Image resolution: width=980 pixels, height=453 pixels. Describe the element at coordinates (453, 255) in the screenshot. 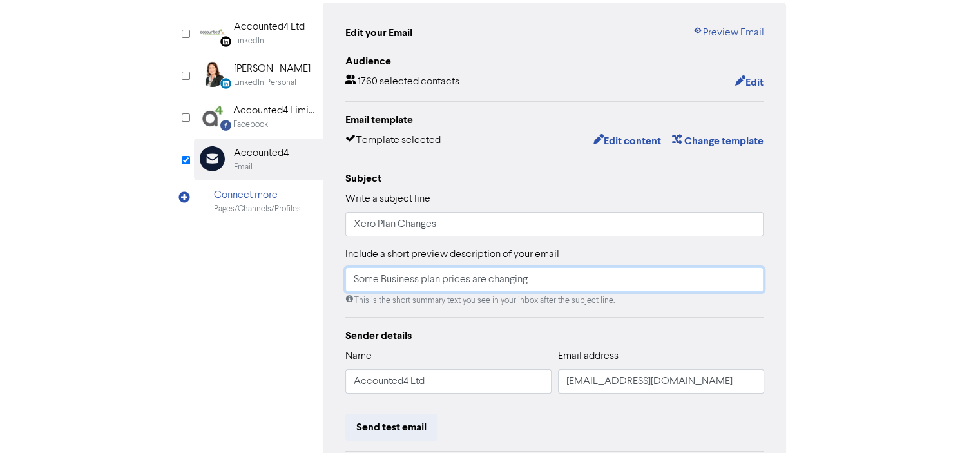

I see `label: Include a short preview description of your email` at that location.